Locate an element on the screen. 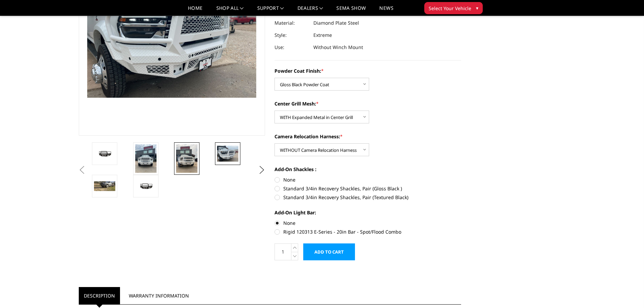  dd: Diamond Plate Steel is located at coordinates (336, 23).